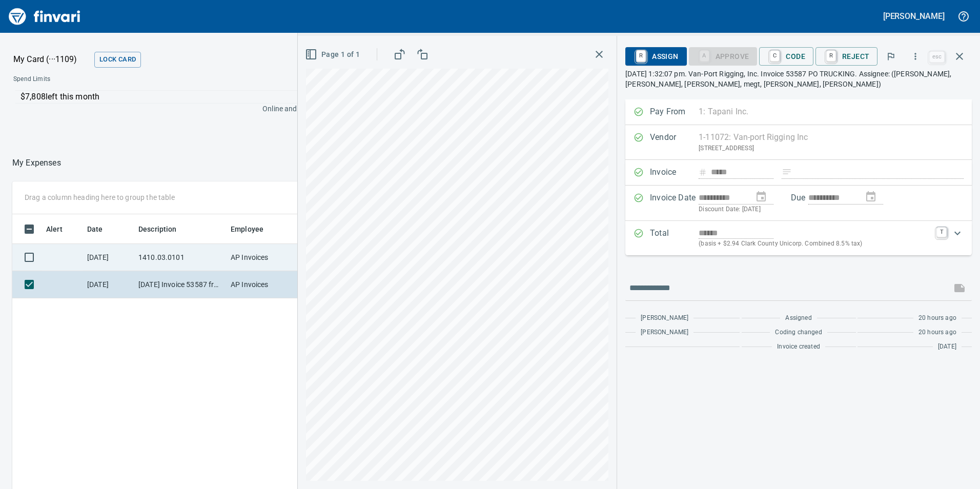 This screenshot has height=489, width=980. I want to click on span: Page 1 of 1, so click(333, 54).